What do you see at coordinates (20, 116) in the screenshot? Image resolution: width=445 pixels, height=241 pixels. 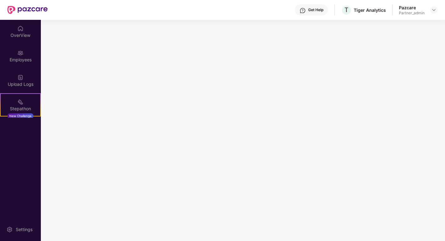 I see `div: New Challenge` at bounding box center [20, 116].